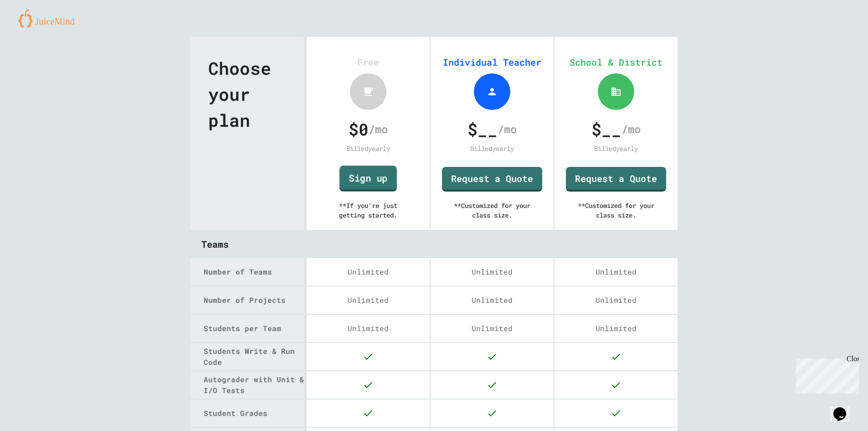 The image size is (868, 431). What do you see at coordinates (33, 31) in the screenshot?
I see `div: Chat with us now!Close` at bounding box center [33, 31].